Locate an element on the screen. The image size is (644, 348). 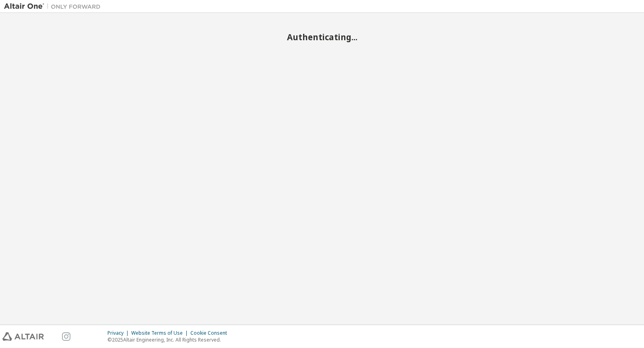
img: altair_logo.svg is located at coordinates (23, 337).